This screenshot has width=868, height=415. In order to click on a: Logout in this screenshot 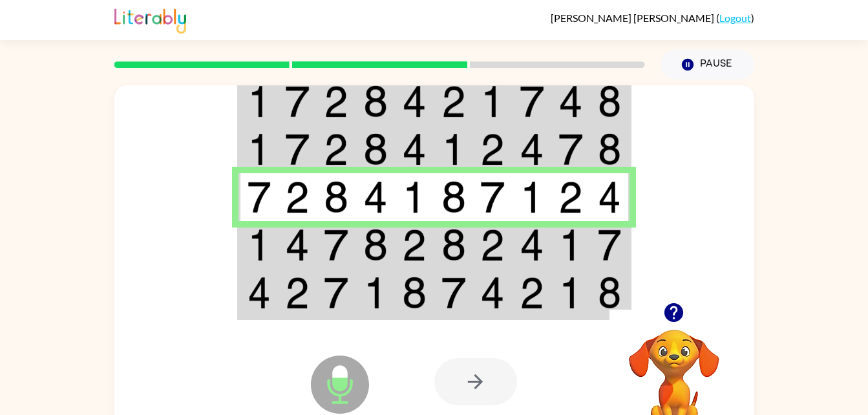, I will do `click(735, 18)`.